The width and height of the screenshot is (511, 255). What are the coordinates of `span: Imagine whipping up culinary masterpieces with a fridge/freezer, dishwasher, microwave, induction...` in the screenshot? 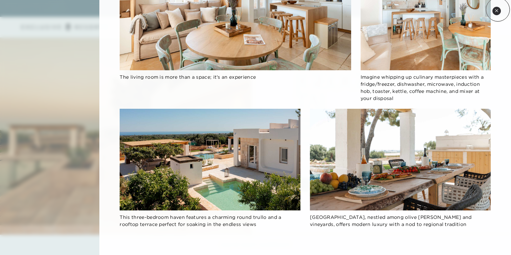 It's located at (422, 88).